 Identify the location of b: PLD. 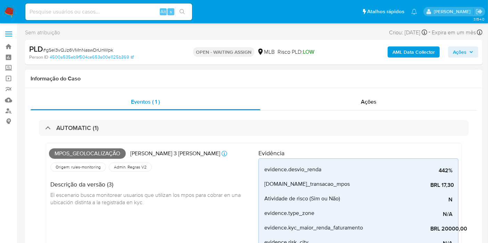
(36, 49).